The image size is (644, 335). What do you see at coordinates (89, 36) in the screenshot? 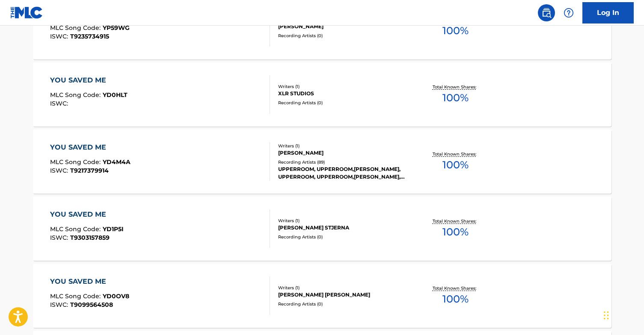
I see `span: T9235734915` at bounding box center [89, 36].